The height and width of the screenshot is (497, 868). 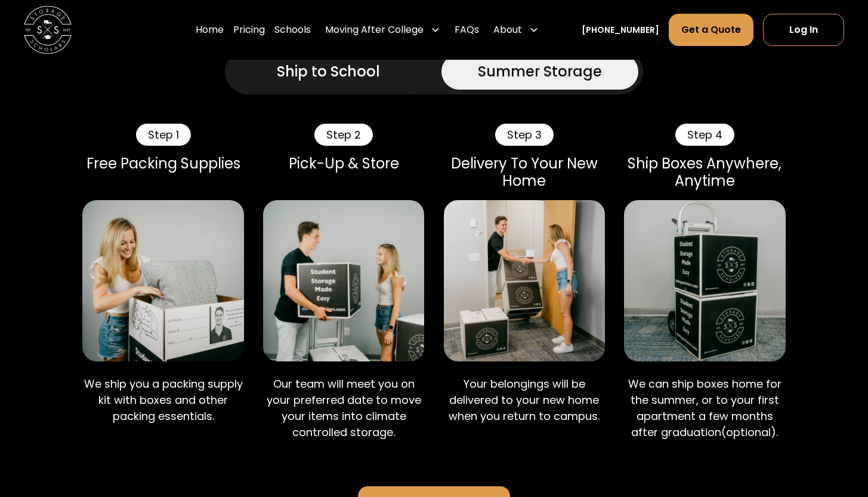 What do you see at coordinates (163, 135) in the screenshot?
I see `div: Step 1` at bounding box center [163, 135].